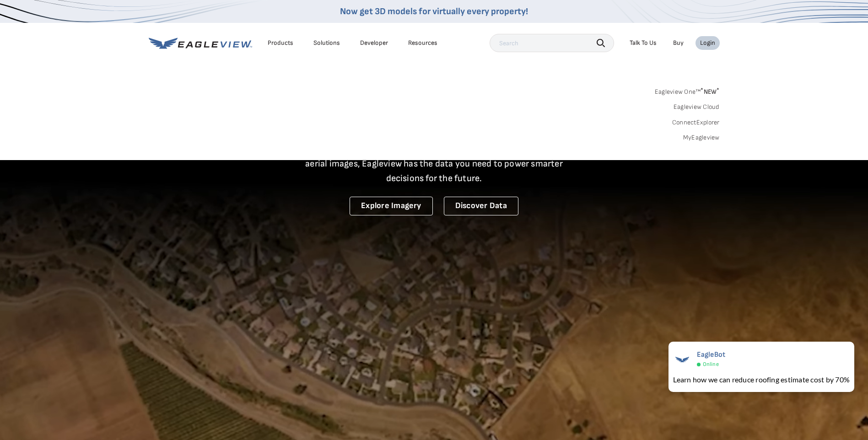  I want to click on a: Developer, so click(374, 43).